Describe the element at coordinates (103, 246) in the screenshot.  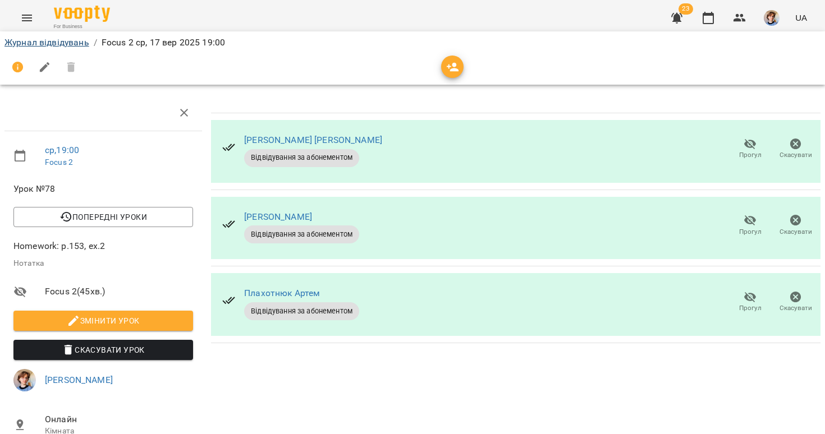
I see `p: Homework: p.153, ex.2` at that location.